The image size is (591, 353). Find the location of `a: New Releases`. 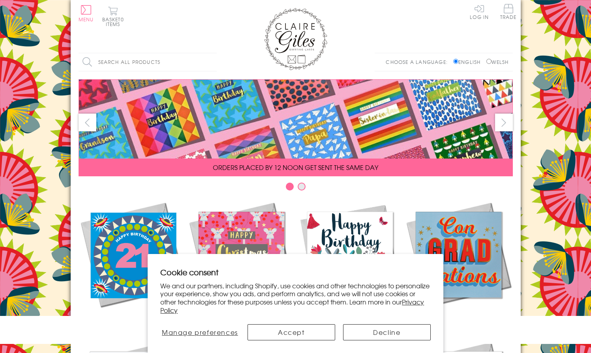

a: New Releases is located at coordinates (133, 263).